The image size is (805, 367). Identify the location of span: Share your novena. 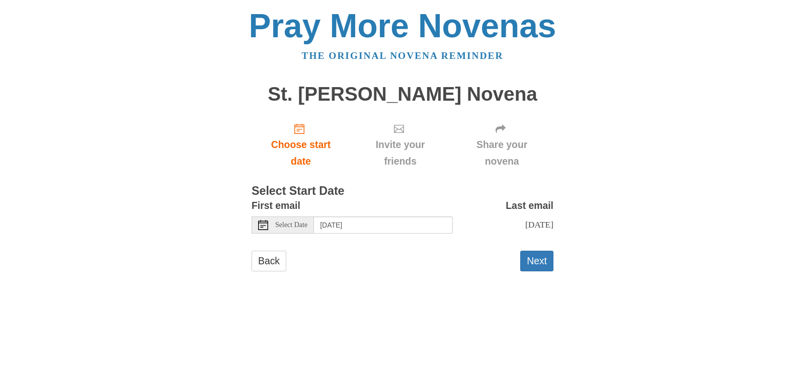
(501, 153).